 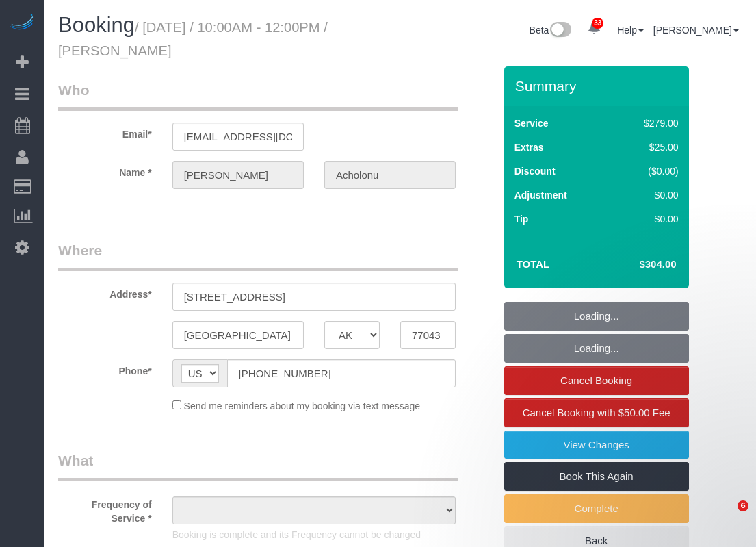 I want to click on label: Frequency of Service *, so click(x=105, y=508).